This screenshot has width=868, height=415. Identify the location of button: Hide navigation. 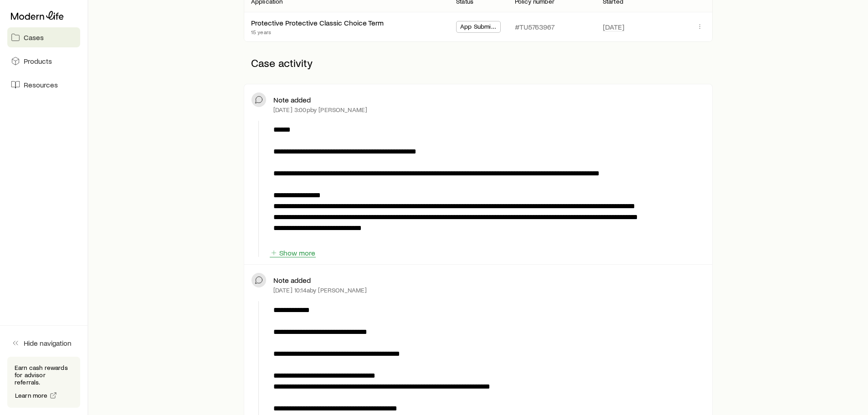
(44, 343).